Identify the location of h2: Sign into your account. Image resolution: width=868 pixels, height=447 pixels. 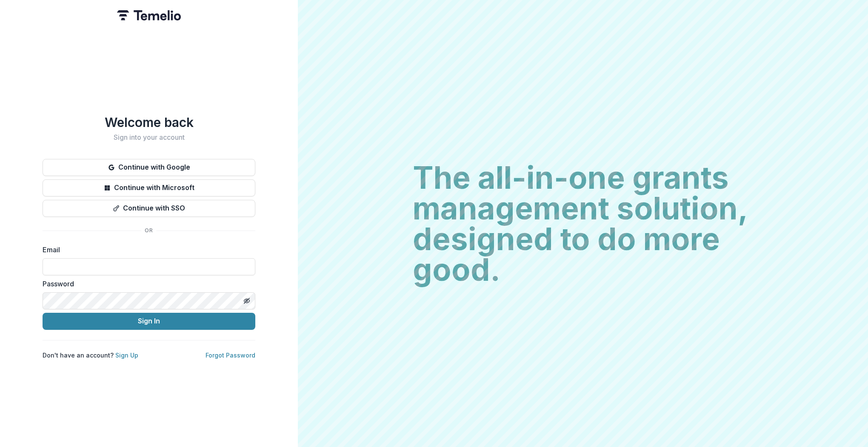
(149, 137).